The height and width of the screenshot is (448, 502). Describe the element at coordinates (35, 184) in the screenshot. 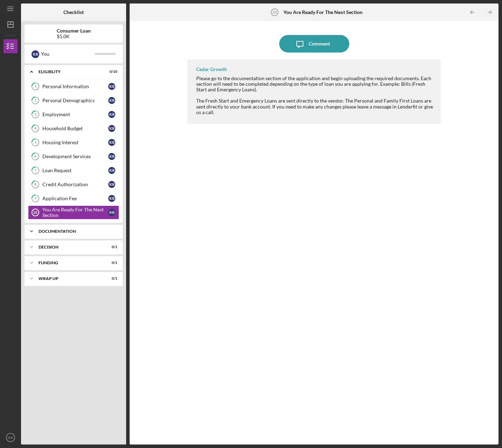

I see `tspan: 8` at that location.